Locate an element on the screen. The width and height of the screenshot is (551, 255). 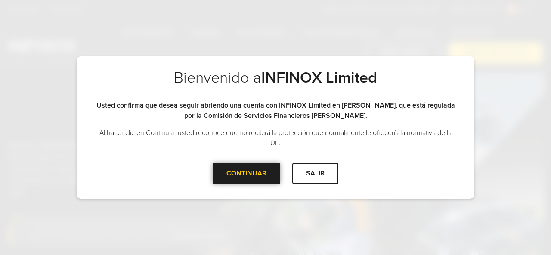
div: CONTINUAR is located at coordinates (246, 174).